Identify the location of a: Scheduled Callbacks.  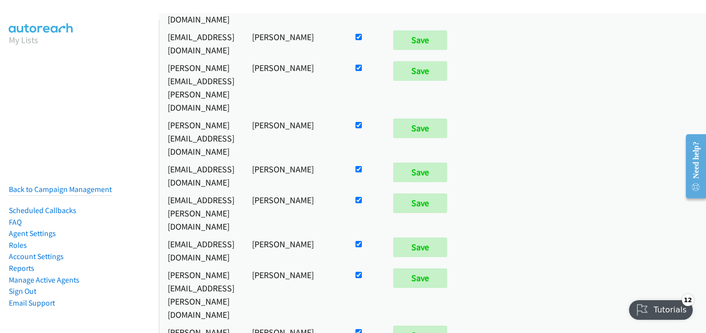
(43, 210).